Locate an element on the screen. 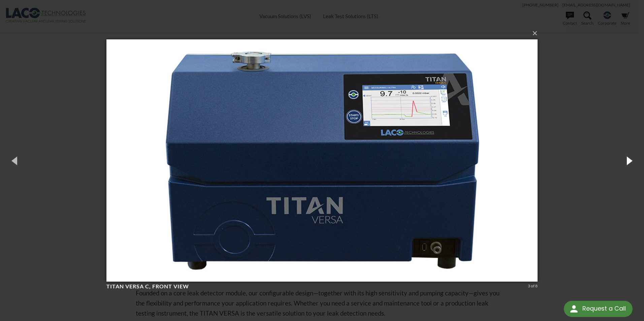 Image resolution: width=644 pixels, height=321 pixels. img: TITAN VERSA C, front view is located at coordinates (322, 161).